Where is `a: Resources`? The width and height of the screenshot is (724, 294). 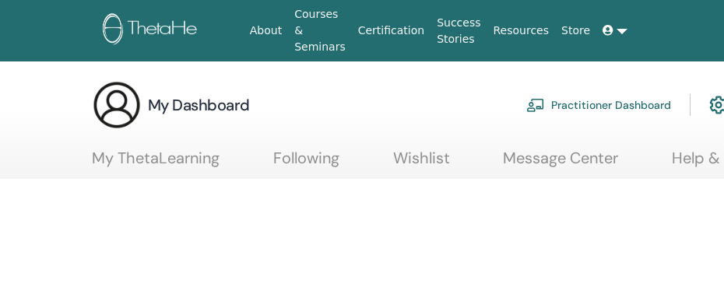
a: Resources is located at coordinates (521, 30).